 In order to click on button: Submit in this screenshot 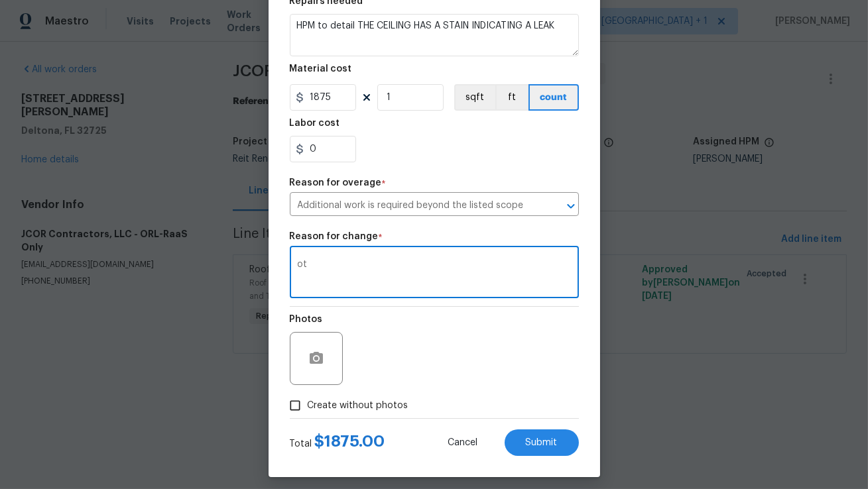, I will do `click(542, 442)`.